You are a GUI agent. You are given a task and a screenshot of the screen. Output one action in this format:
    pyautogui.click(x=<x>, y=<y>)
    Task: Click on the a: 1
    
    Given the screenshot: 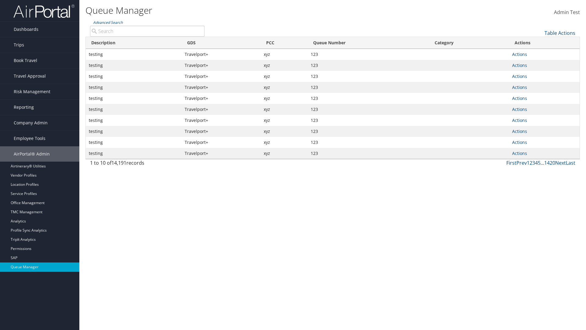 What is the action you would take?
    pyautogui.click(x=528, y=163)
    